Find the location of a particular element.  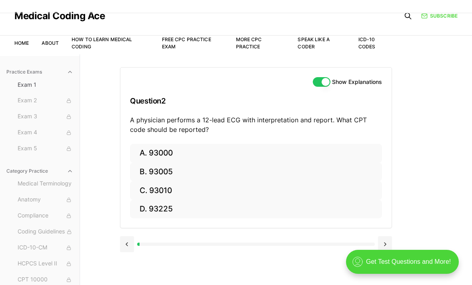

span: Exam 4 is located at coordinates (45, 133).